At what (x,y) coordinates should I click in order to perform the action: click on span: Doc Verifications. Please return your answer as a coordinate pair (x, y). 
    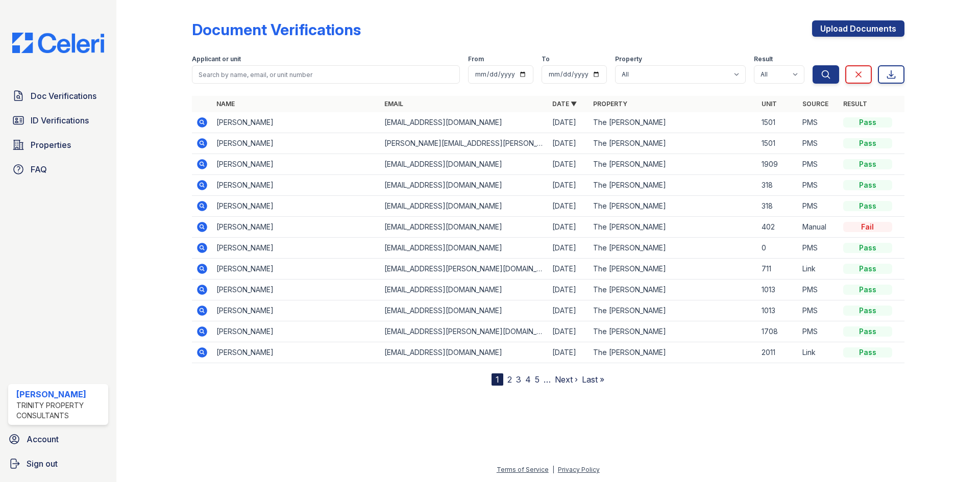
    Looking at the image, I should click on (63, 96).